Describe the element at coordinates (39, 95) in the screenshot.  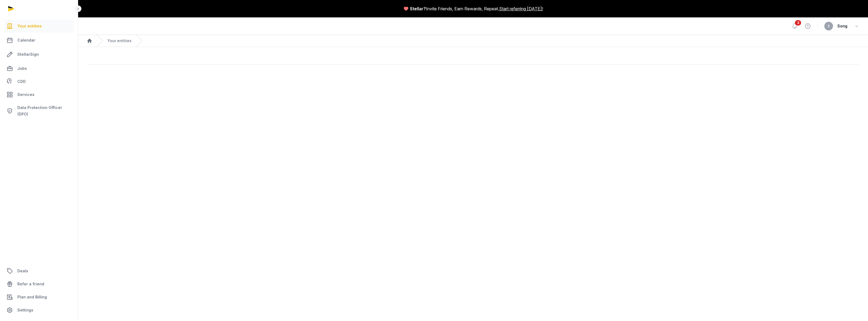
I see `a: Services` at that location.